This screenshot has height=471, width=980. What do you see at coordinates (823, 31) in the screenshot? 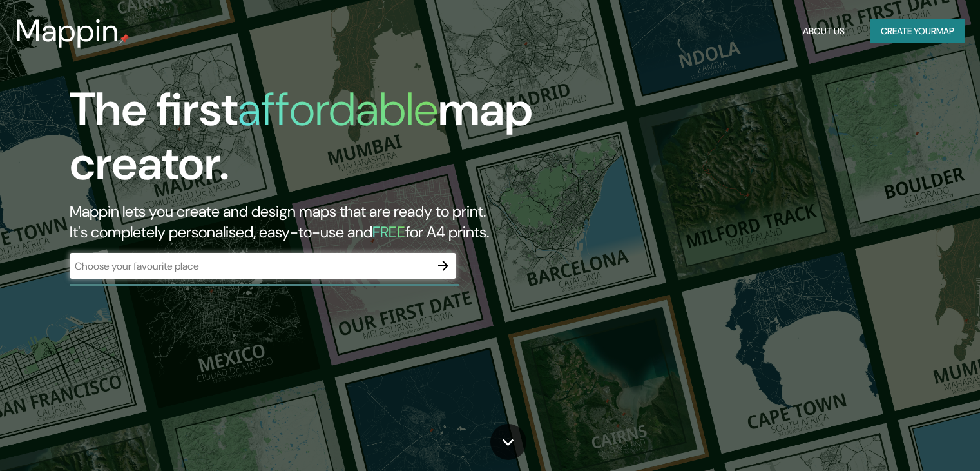
I see `button: About Us` at bounding box center [823, 31].